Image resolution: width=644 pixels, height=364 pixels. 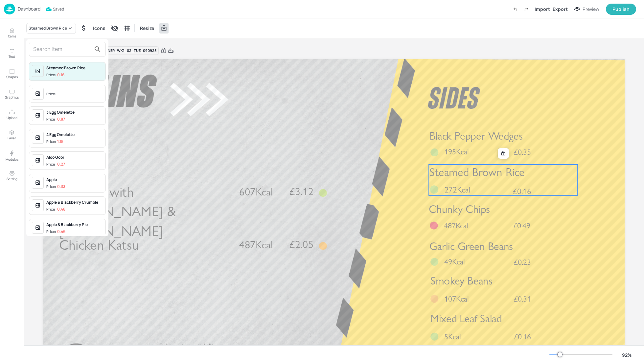 I want to click on div: Steamed Brown Rice, so click(x=75, y=68).